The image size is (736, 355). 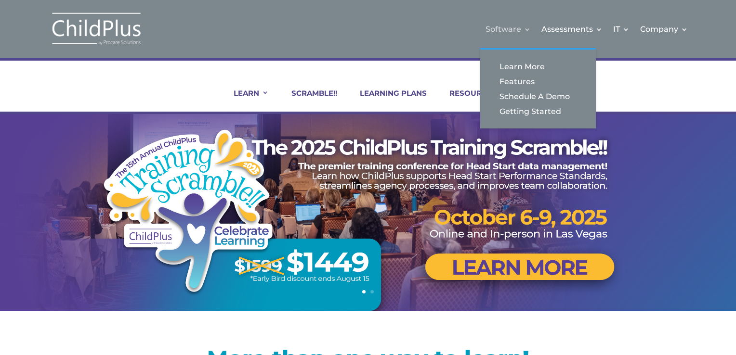 I want to click on a: Learn More, so click(x=538, y=66).